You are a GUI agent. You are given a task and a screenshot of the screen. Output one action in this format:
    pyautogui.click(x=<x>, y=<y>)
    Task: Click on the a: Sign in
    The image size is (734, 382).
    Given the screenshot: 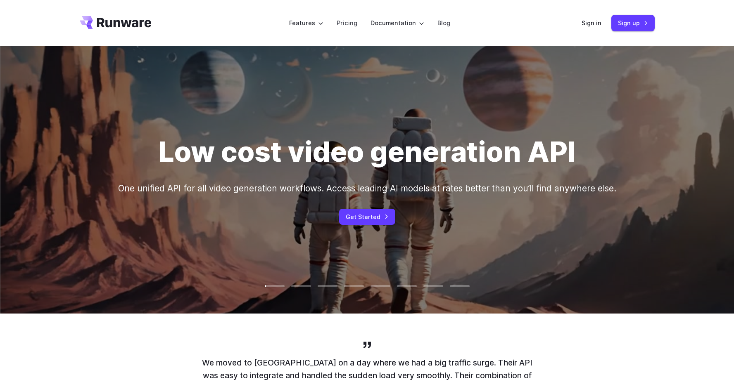 What is the action you would take?
    pyautogui.click(x=591, y=23)
    